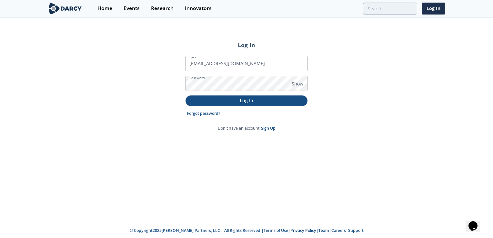  What do you see at coordinates (132, 8) in the screenshot?
I see `div: Events` at bounding box center [132, 8].